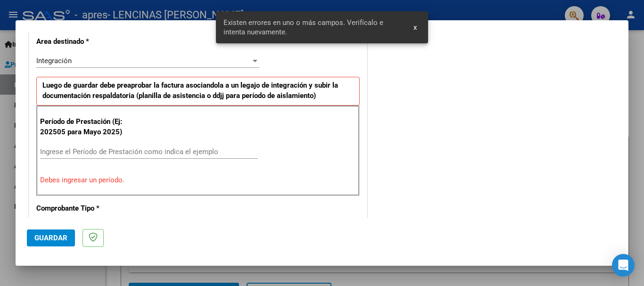 This screenshot has width=644, height=286. Describe the element at coordinates (415, 27) in the screenshot. I see `span: x` at that location.